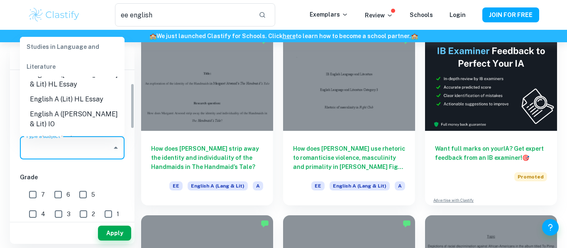  I want to click on li: English A (Lit) IO, so click(72, 139).